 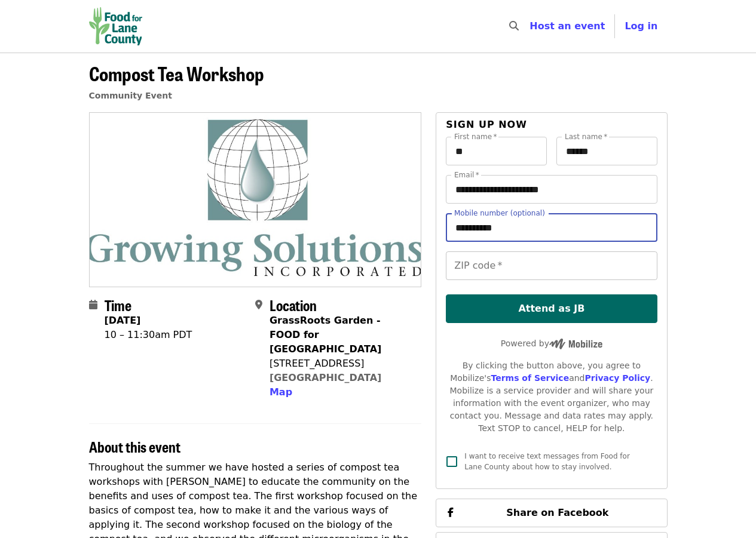 I want to click on span: I want to receive text messages from Food for Lane County about how to stay involved., so click(x=547, y=461).